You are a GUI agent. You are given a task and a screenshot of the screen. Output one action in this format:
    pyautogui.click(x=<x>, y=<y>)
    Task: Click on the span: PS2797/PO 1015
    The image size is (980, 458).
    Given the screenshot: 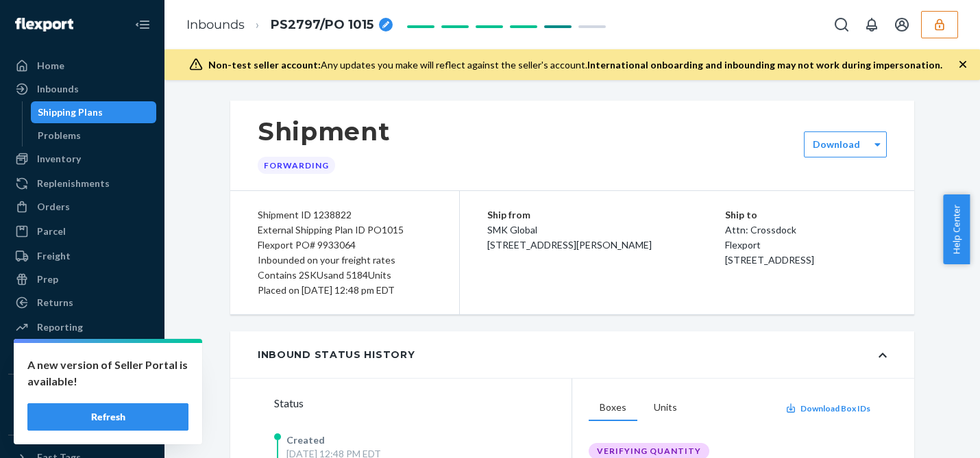 What is the action you would take?
    pyautogui.click(x=322, y=25)
    